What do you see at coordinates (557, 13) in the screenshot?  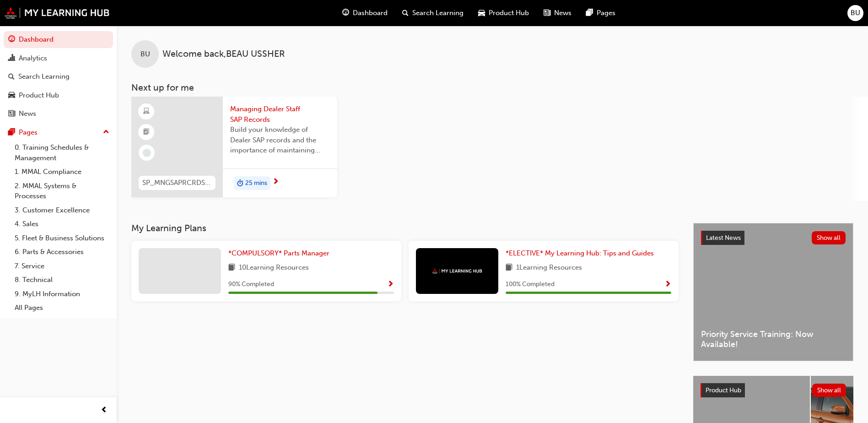 I see `a: news-iconNews` at bounding box center [557, 13].